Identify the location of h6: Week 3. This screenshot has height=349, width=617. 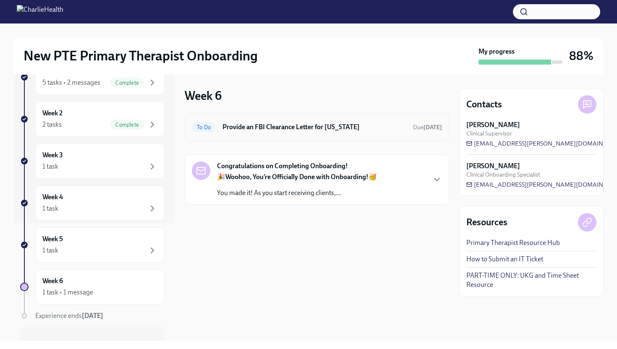
(52, 155).